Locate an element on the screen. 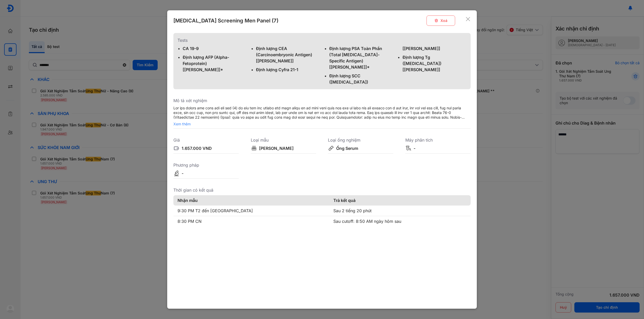 The width and height of the screenshot is (644, 319). th: Trả kết quả is located at coordinates (400, 200).